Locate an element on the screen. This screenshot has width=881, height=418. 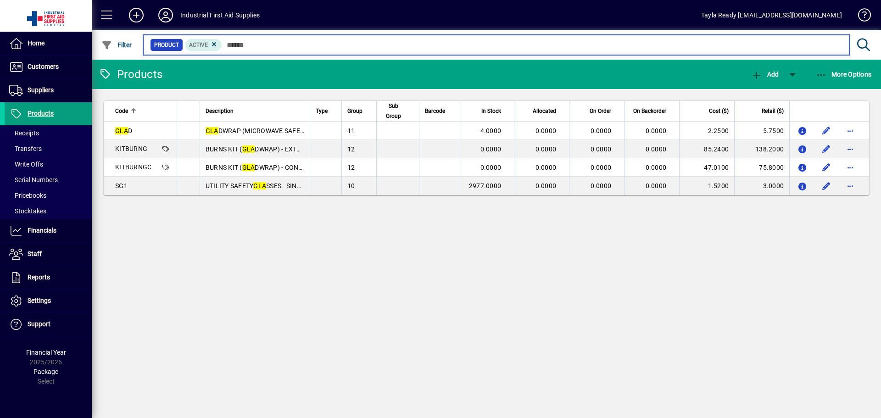
span: Products is located at coordinates (40, 113).